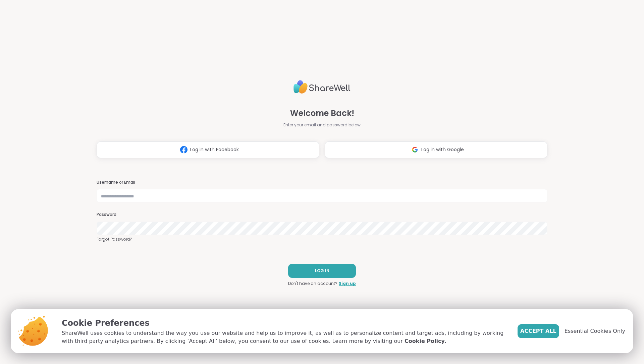 The image size is (644, 364). Describe the element at coordinates (322, 113) in the screenshot. I see `span: Welcome Back!` at that location.